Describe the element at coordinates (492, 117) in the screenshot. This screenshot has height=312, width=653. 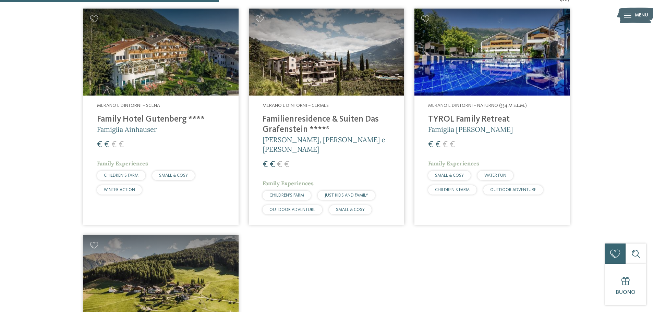
I see `a: Cercate un hotel per famiglie? Qui troverete solo i migliori! Merano e dintorni – Naturno (554 m ...` at that location.